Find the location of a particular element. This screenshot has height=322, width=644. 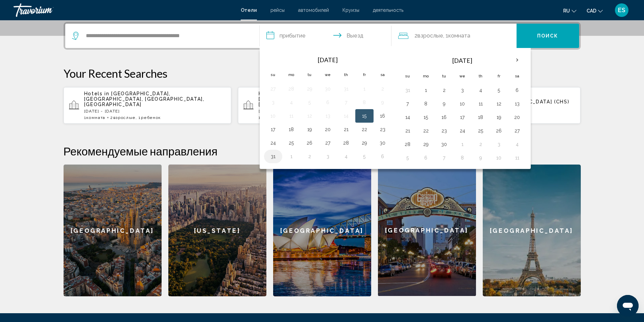

span: автомобилей is located at coordinates (313, 10).